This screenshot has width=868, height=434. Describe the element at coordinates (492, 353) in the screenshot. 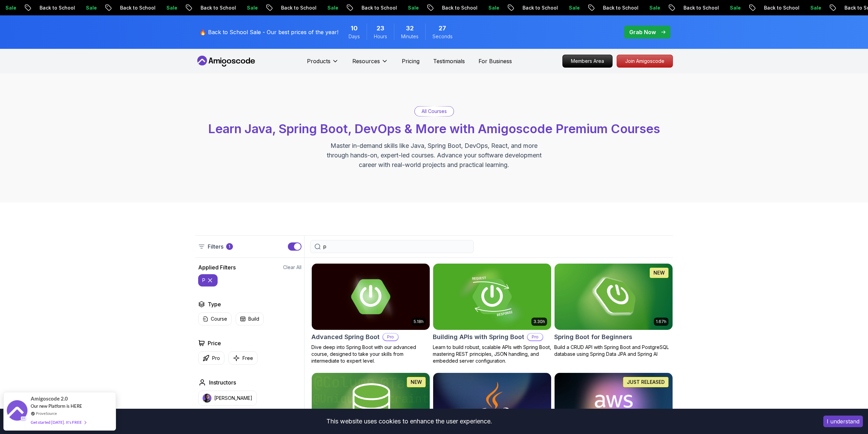

I see `p: Learn to build robust, scalable APIs with Spring Boot, mastering REST principles, JSON handling, ...` at that location.